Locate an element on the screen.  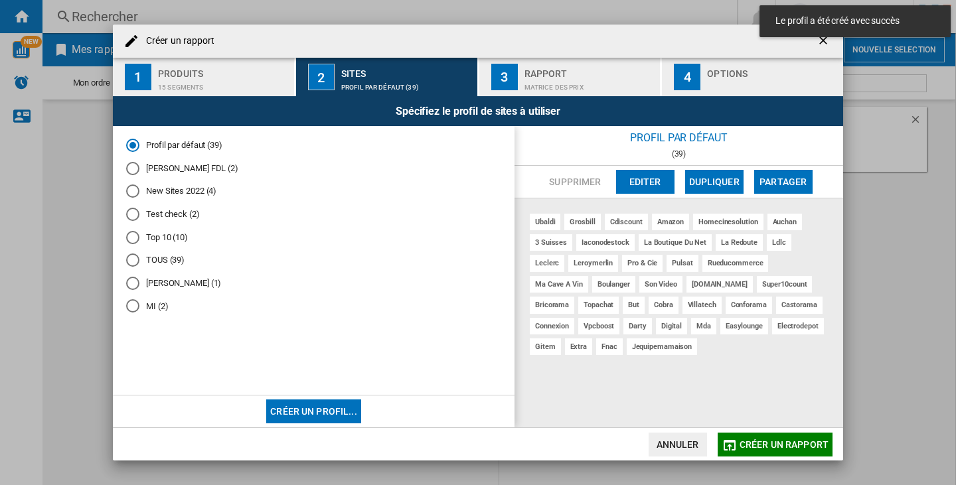
div: homecinesolution is located at coordinates (728, 222).